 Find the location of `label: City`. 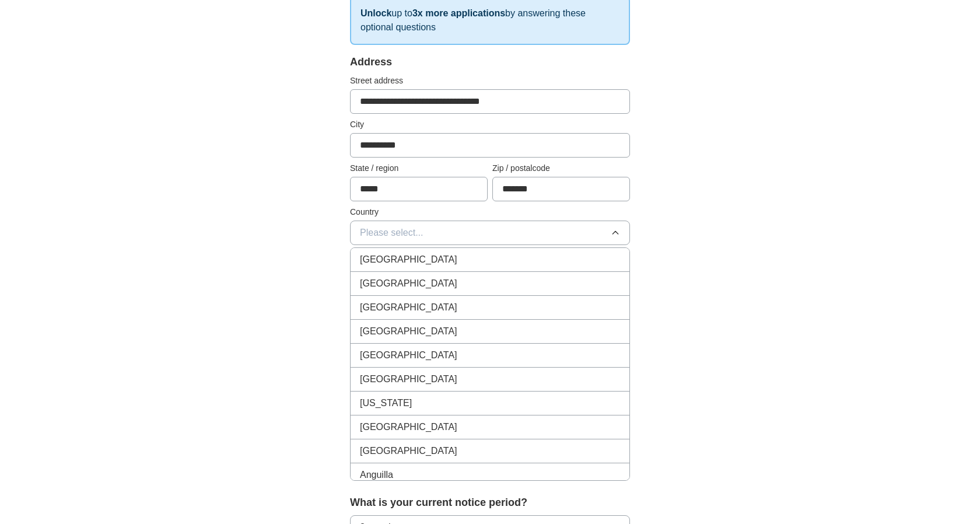

label: City is located at coordinates (490, 124).